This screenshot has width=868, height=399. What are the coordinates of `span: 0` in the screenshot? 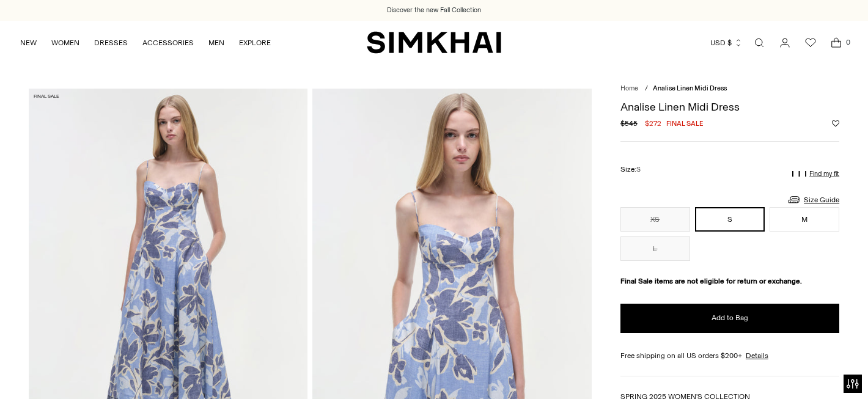 It's located at (848, 42).